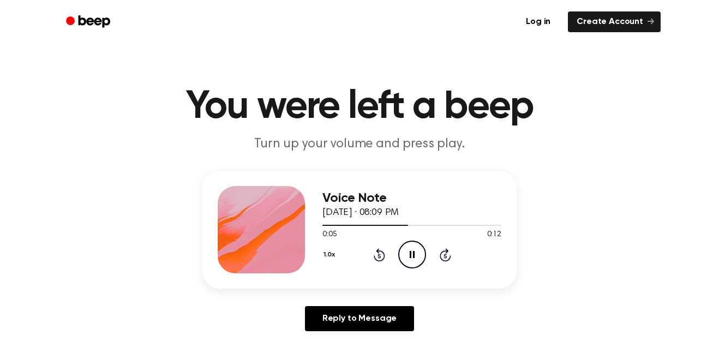 This screenshot has height=353, width=719. I want to click on a: Reply to Message, so click(360, 319).